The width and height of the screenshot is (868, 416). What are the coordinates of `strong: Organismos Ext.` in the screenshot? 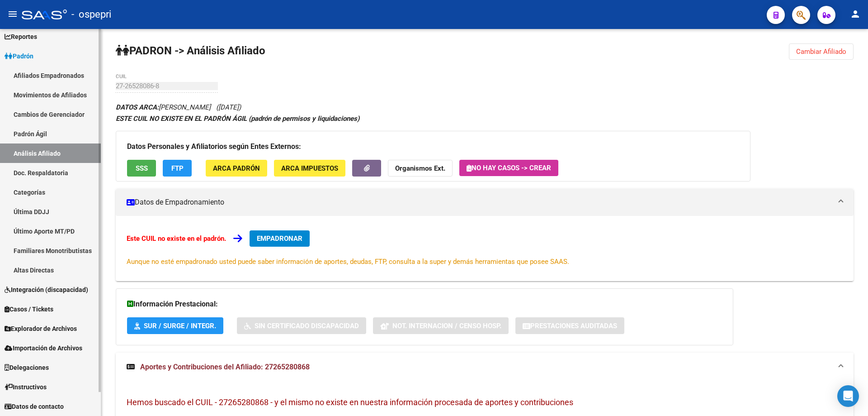 It's located at (420, 168).